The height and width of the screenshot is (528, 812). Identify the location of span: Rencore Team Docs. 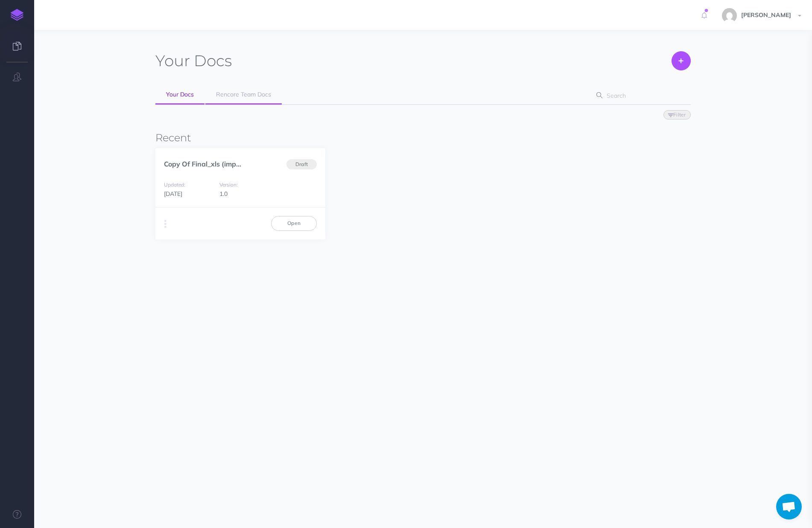
(244, 94).